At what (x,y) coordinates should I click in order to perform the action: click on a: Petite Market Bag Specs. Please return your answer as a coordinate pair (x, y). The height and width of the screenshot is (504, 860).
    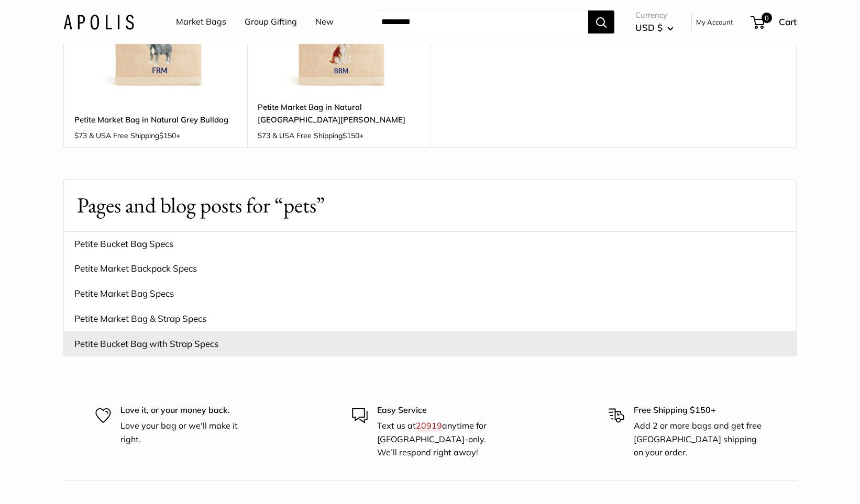
    Looking at the image, I should click on (430, 294).